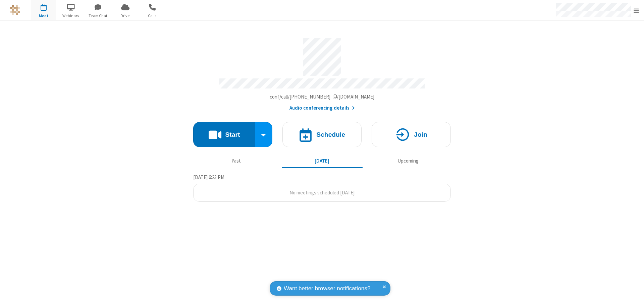 Image resolution: width=644 pixels, height=307 pixels. What do you see at coordinates (44, 16) in the screenshot?
I see `span: Meet` at bounding box center [44, 16].